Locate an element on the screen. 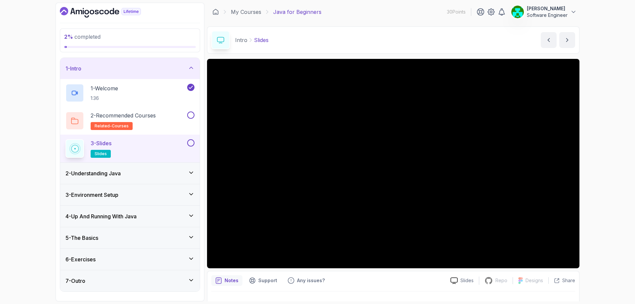 The height and width of the screenshot is (304, 635). p: Support is located at coordinates (267, 280).